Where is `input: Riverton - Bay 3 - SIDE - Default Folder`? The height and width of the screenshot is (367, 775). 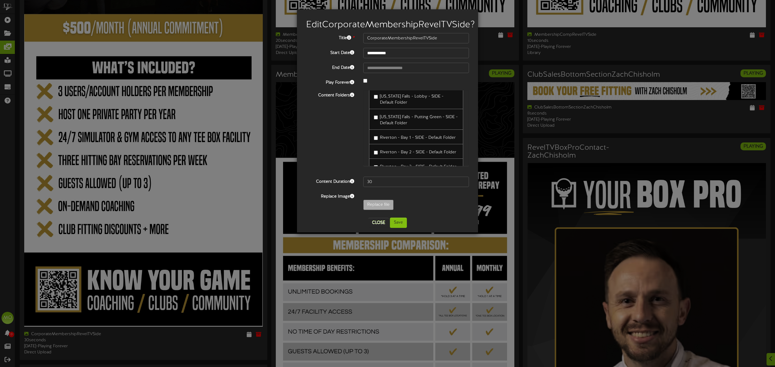
input: Riverton - Bay 3 - SIDE - Default Folder is located at coordinates (376, 167).